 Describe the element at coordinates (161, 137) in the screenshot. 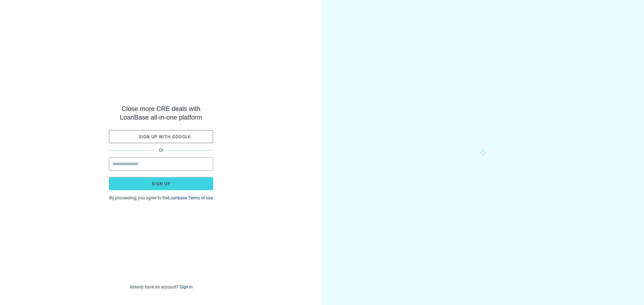

I see `button: Sign up with google` at that location.